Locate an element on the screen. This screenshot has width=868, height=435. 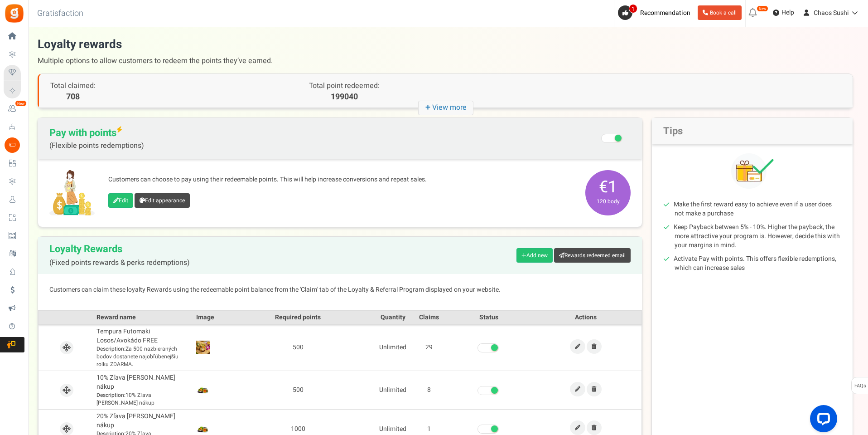
a: Add new is located at coordinates (534, 255).